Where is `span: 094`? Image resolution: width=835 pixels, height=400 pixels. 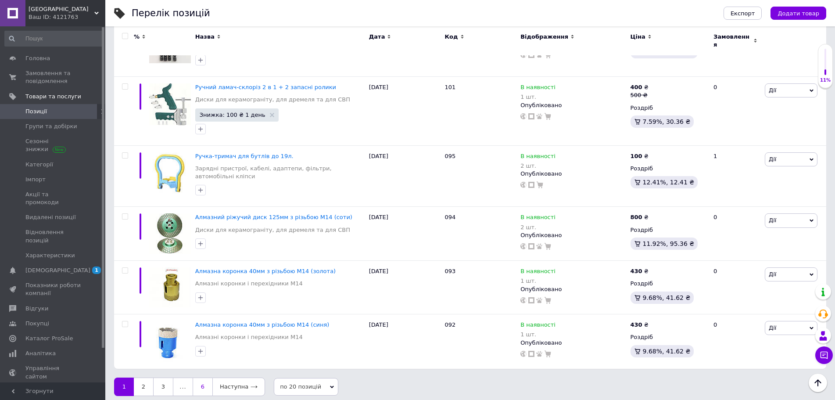 span: 094 is located at coordinates (450, 217).